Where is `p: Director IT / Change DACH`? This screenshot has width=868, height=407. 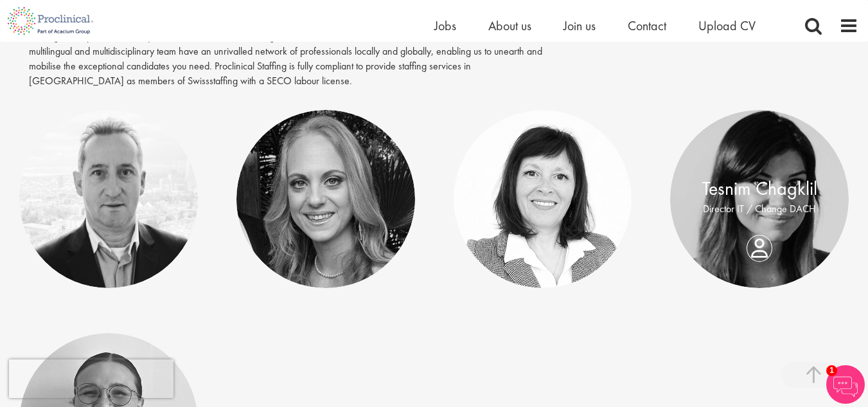
p: Director IT / Change DACH is located at coordinates (760, 209).